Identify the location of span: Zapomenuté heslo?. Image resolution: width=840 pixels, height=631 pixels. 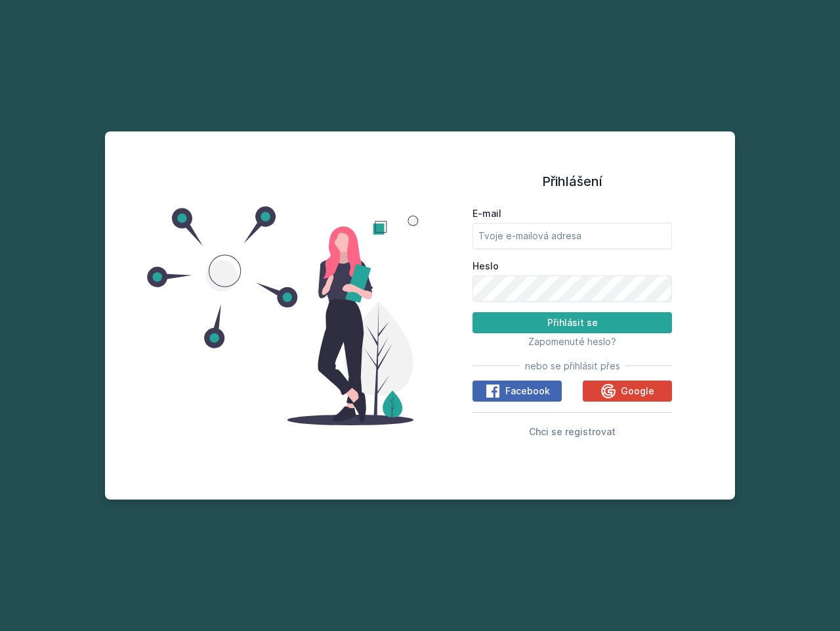
(573, 341).